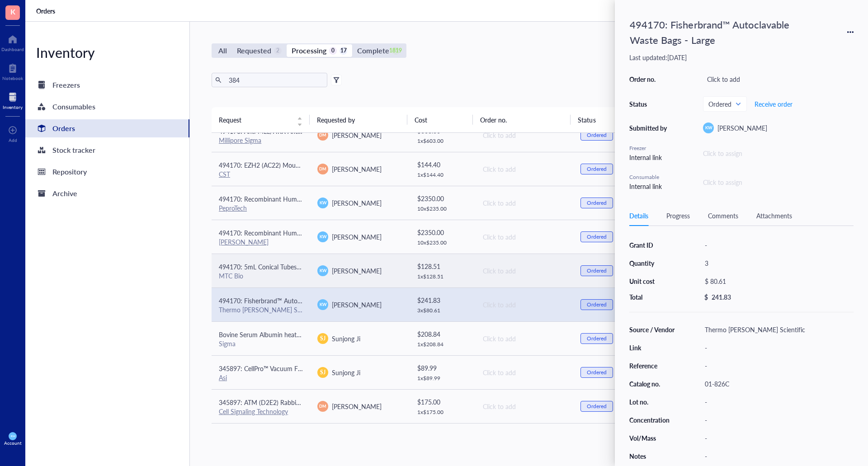 Image resolution: width=868 pixels, height=466 pixels. I want to click on div: Repository, so click(69, 172).